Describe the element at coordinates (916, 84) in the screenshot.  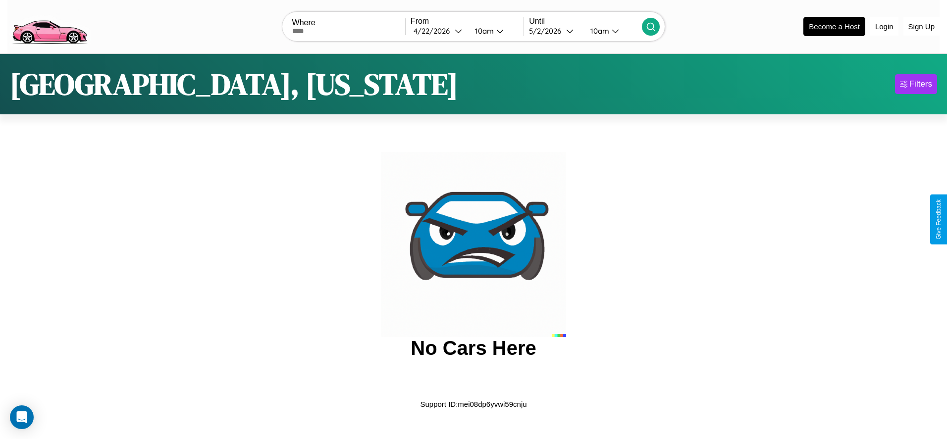
I see `button: Filters` at that location.